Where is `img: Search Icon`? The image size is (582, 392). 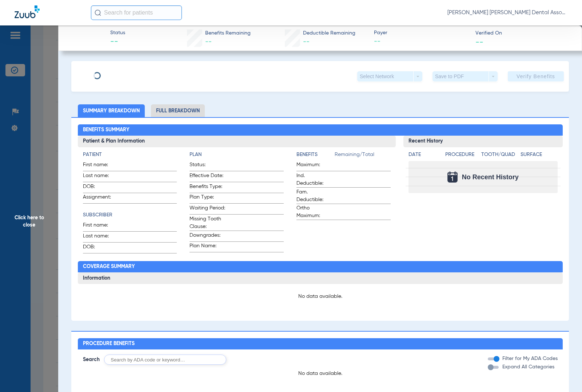 img: Search Icon is located at coordinates (98, 13).